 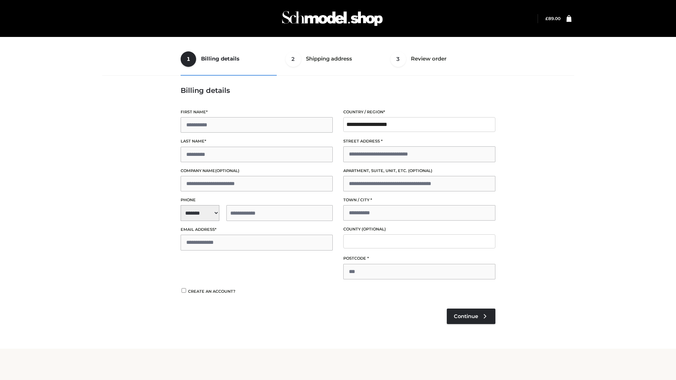 What do you see at coordinates (466, 316) in the screenshot?
I see `span: Continue` at bounding box center [466, 316].